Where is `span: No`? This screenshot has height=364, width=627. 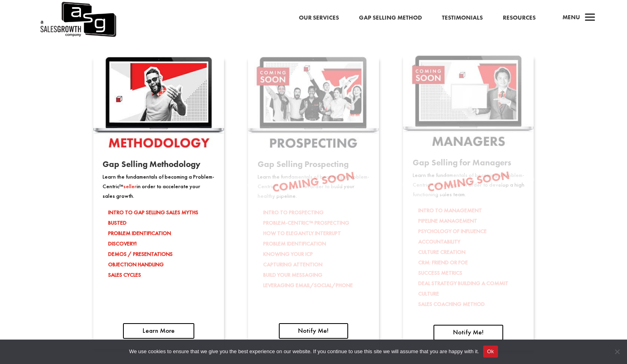
span: No is located at coordinates (617, 352).